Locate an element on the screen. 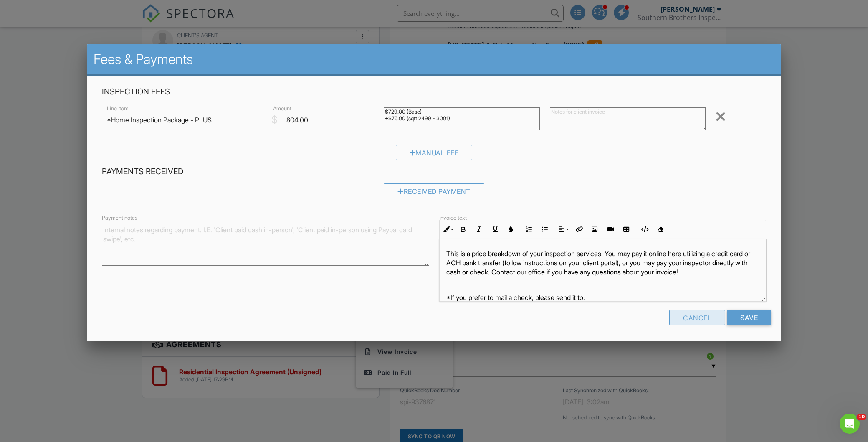 This screenshot has height=442, width=868. p: *If you prefer to mail a check, please send it to: is located at coordinates (603, 298).